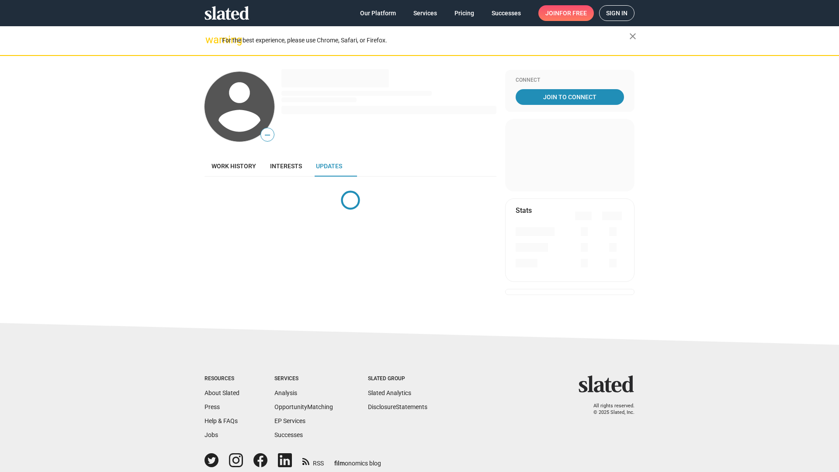  I want to click on a: Work history, so click(234, 166).